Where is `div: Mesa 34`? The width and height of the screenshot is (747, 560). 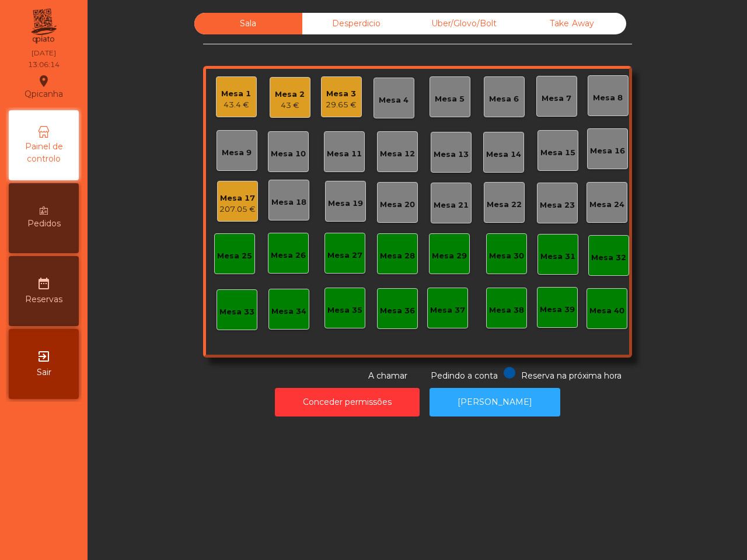
div: Mesa 34 is located at coordinates (289, 311).